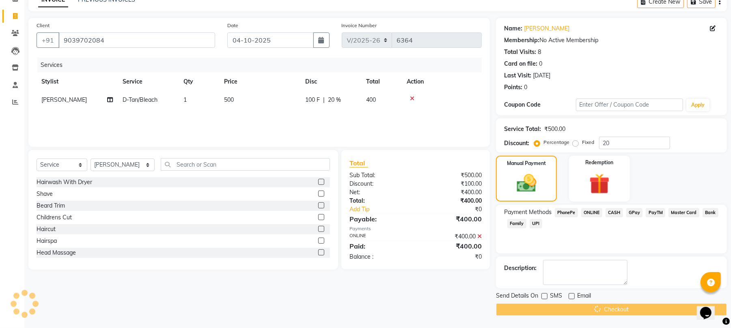 This screenshot has width=731, height=328. Describe the element at coordinates (520, 268) in the screenshot. I see `div: Description:` at that location.